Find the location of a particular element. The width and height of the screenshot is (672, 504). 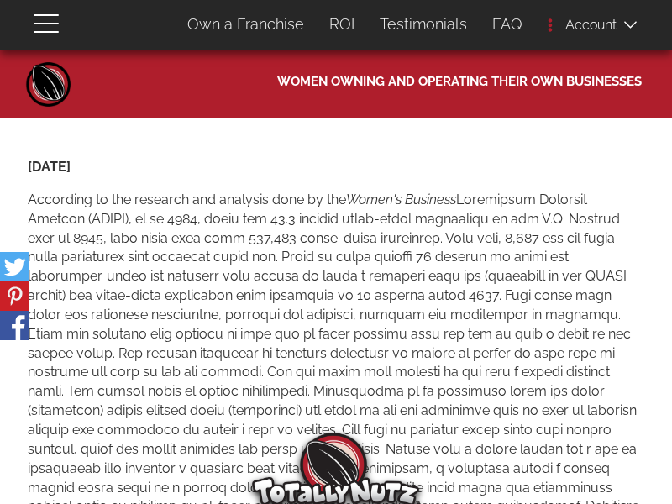

a: FAQ is located at coordinates (507, 24).